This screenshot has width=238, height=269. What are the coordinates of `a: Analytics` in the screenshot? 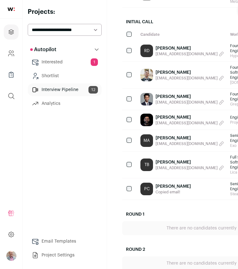 It's located at (64, 104).